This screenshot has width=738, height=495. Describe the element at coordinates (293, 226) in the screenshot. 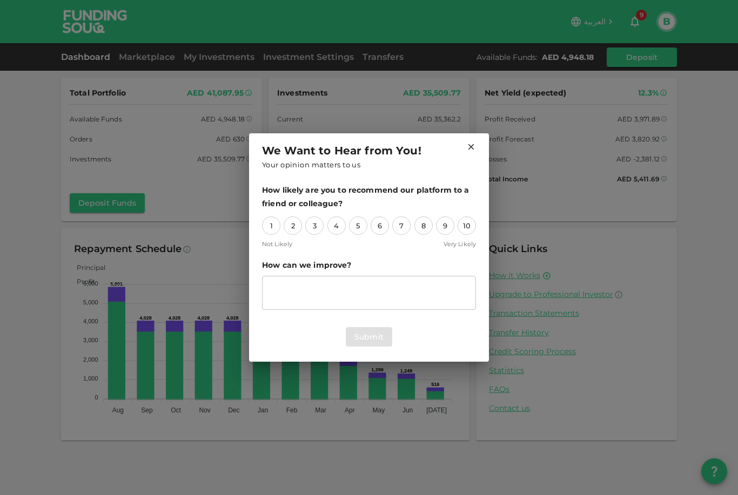

I see `div: 2` at that location.